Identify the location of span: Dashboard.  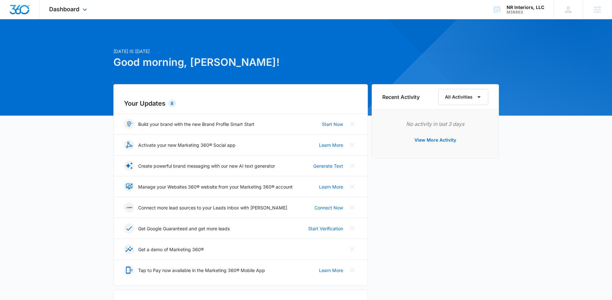
(64, 9).